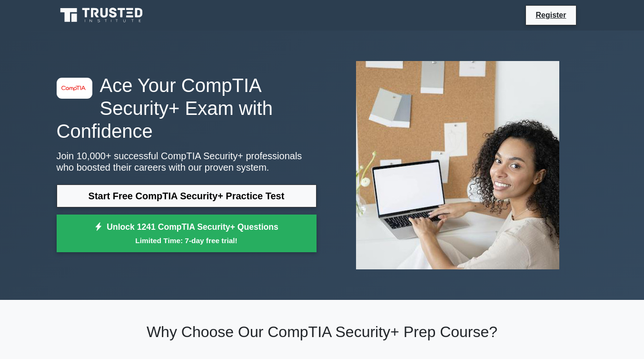  I want to click on a: Unlock 1241 CompTIA Security+ QuestionsLimited Time: 7-day free trial!, so click(187, 234).